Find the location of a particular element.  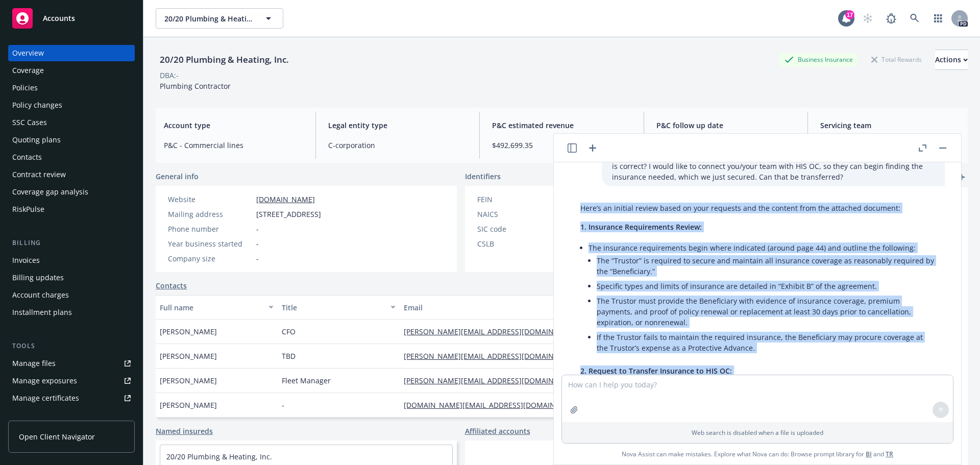

div: FEIN is located at coordinates (519, 199).